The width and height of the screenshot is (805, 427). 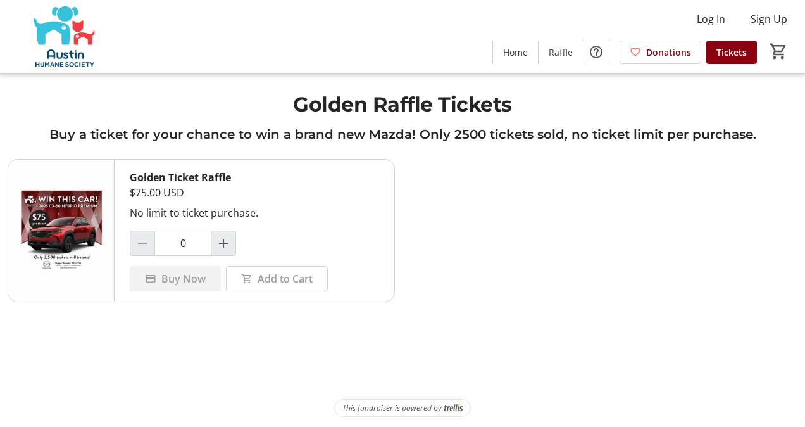 What do you see at coordinates (255, 192) in the screenshot?
I see `div: $75.00 USD` at bounding box center [255, 192].